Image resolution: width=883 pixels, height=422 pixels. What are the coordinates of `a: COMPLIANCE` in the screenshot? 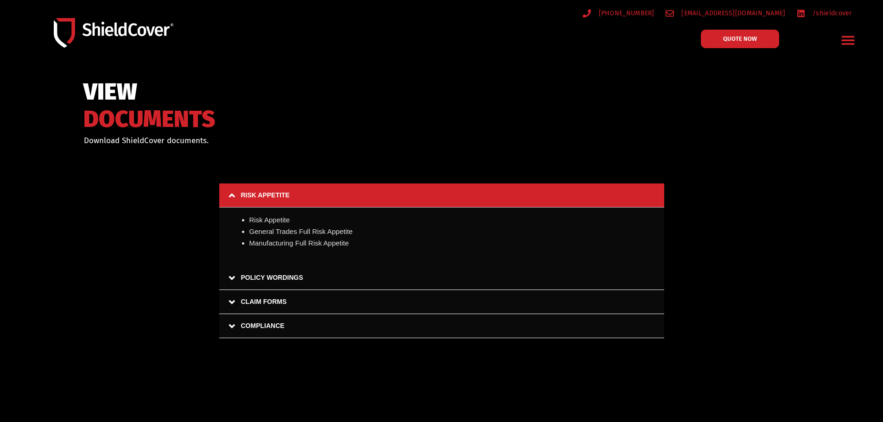 It's located at (442, 326).